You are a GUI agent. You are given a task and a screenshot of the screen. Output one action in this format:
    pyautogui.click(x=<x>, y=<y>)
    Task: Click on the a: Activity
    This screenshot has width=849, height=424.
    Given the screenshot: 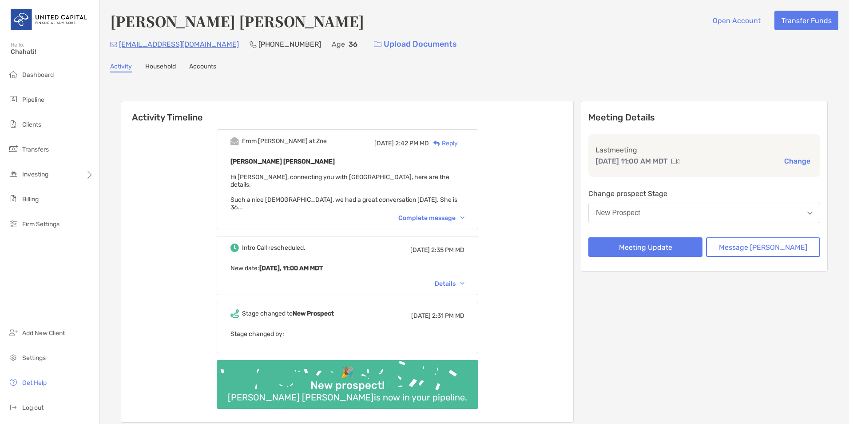 What is the action you would take?
    pyautogui.click(x=121, y=67)
    